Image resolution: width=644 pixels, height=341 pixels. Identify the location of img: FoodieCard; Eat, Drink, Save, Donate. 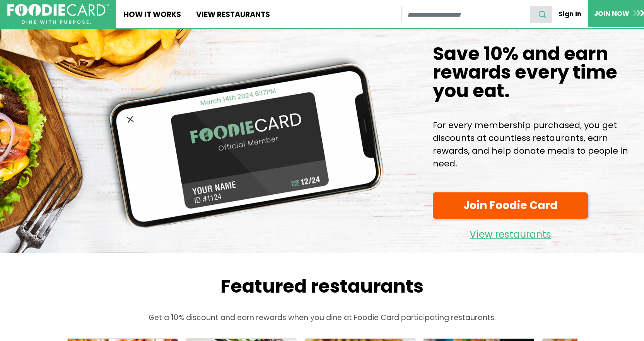
(58, 14).